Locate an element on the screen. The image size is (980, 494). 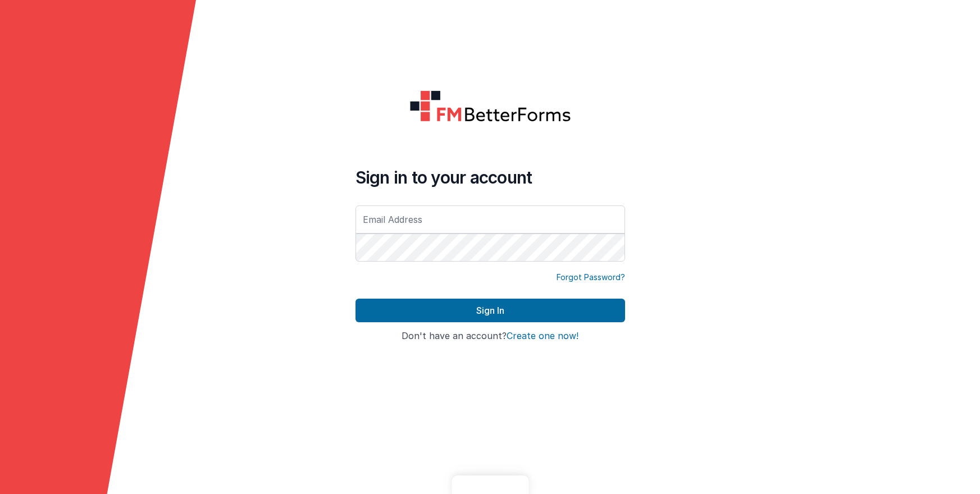
h4: Sign in to your account is located at coordinates (490, 178).